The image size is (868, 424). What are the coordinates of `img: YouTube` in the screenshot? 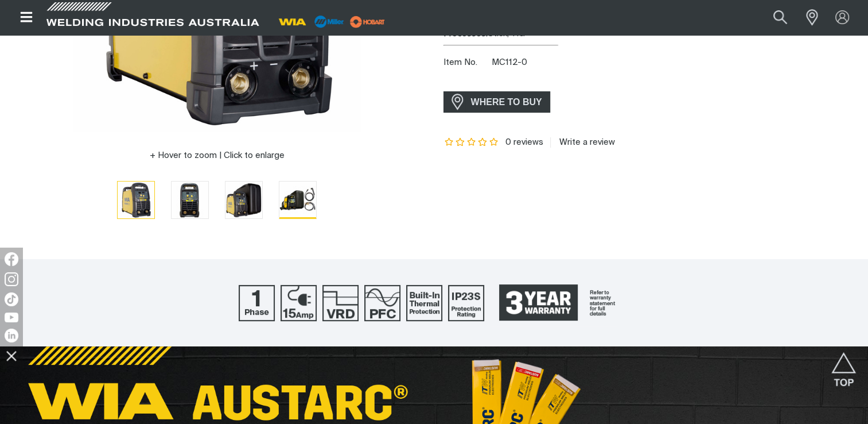 It's located at (11, 317).